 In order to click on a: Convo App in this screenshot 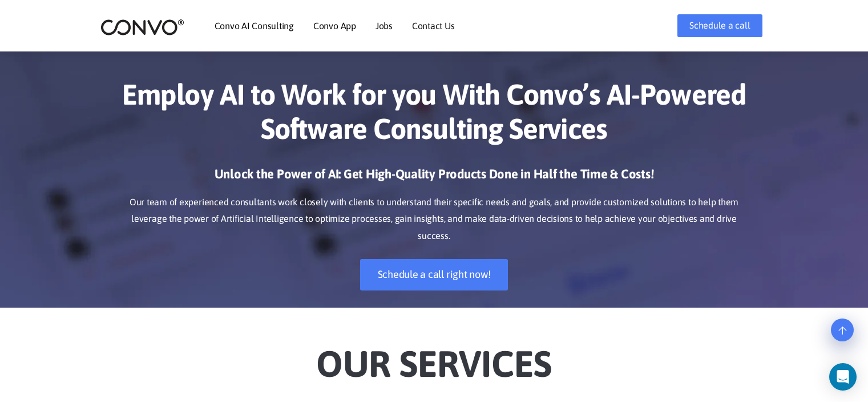, I will do `click(334, 26)`.